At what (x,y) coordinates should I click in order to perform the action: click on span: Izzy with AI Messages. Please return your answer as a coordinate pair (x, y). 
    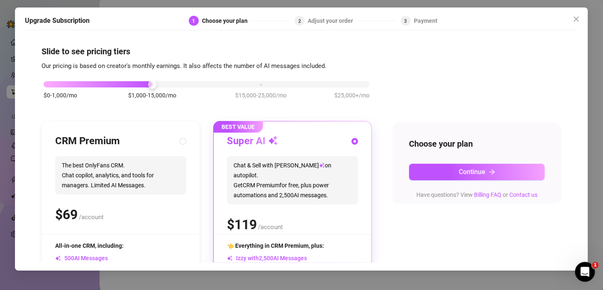
    Looking at the image, I should click on (267, 258).